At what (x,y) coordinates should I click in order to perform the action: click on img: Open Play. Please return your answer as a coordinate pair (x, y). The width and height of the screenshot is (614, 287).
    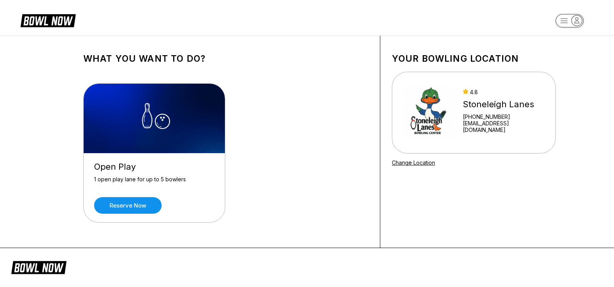
    Looking at the image, I should click on (155, 118).